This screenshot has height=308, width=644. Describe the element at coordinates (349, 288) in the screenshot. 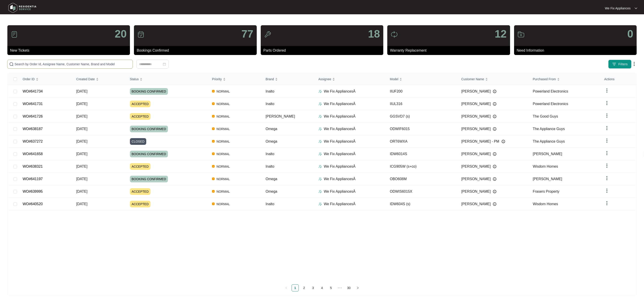

I see `li: 30` at that location.